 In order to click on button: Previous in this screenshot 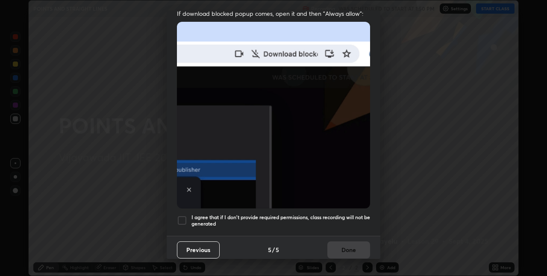, I will do `click(198, 250)`.